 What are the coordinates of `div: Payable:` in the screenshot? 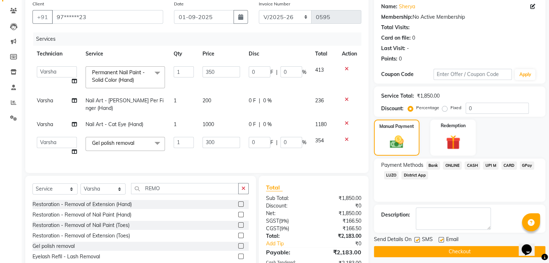 It's located at (287, 252).